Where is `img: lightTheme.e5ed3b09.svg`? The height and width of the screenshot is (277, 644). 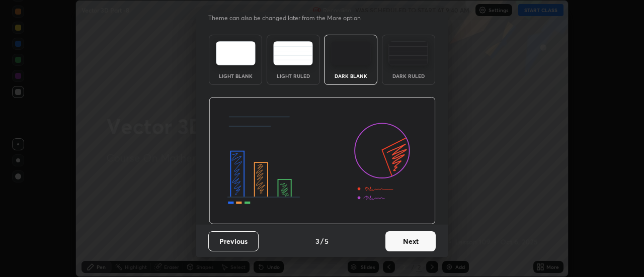
img: lightTheme.e5ed3b09.svg is located at coordinates (235, 53).